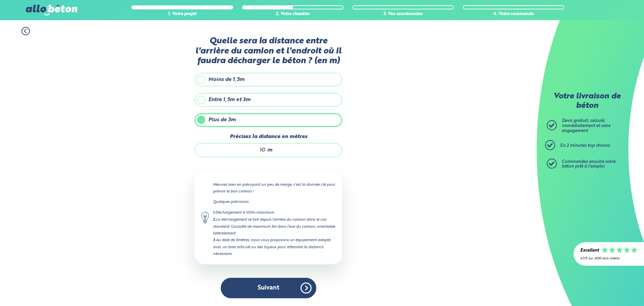 The image size is (644, 306). What do you see at coordinates (274, 188) in the screenshot?
I see `p: Mesurez bien en prévoyant un peu de marge, c'est la donnée clé pour prévoir le bon camion !` at bounding box center [274, 188].